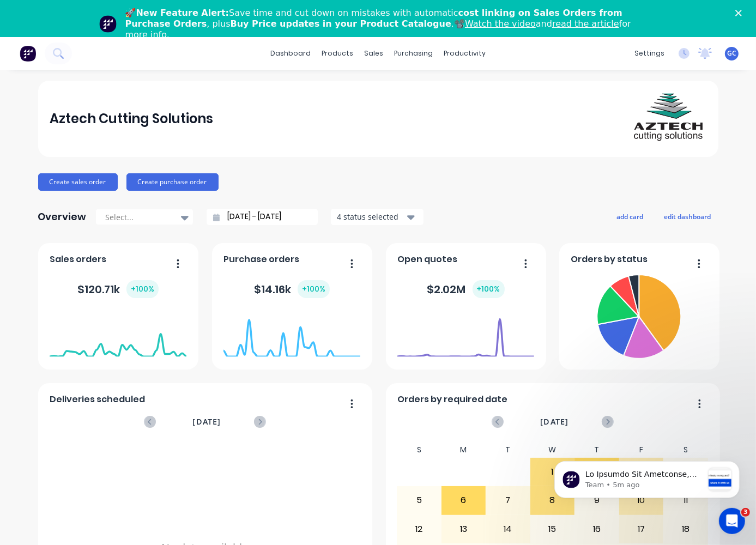 The height and width of the screenshot is (545, 756). Describe the element at coordinates (552, 500) in the screenshot. I see `div: 8` at that location.